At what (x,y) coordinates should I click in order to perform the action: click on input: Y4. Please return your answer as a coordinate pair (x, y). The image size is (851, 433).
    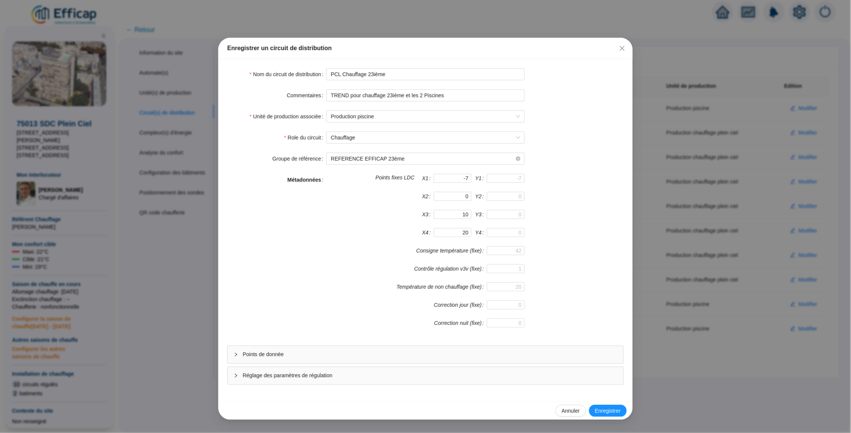
    Looking at the image, I should click on (506, 233).